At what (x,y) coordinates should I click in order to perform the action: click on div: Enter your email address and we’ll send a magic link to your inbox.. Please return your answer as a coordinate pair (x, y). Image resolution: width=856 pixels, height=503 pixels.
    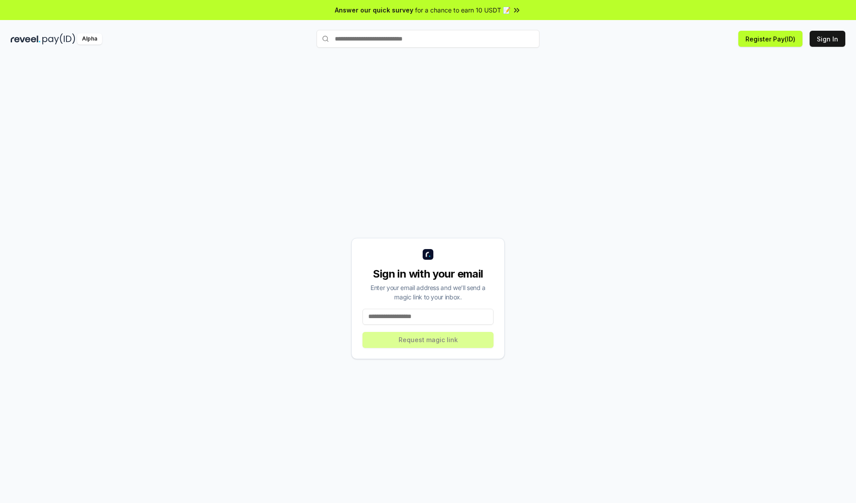
    Looking at the image, I should click on (428, 292).